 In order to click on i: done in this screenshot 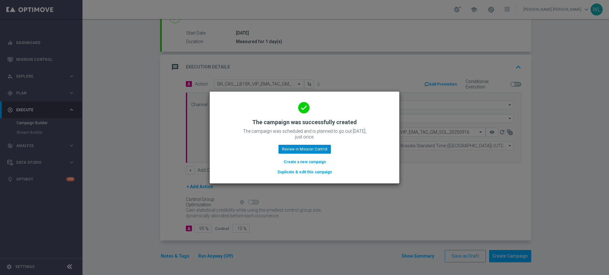, I will do `click(304, 108)`.